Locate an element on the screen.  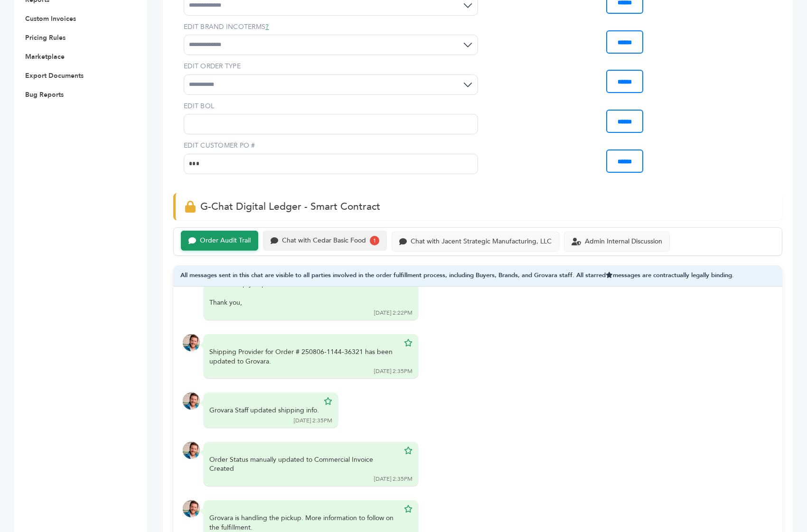
div: Order Audit Trail is located at coordinates (224, 240).